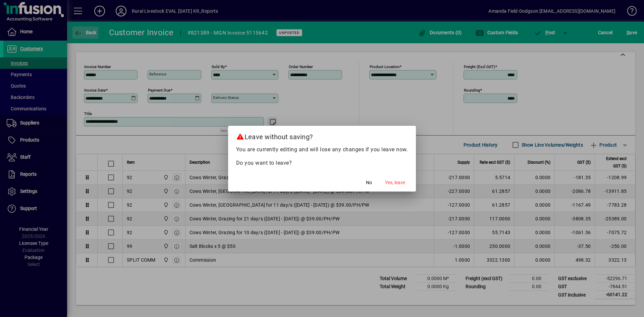  What do you see at coordinates (369, 182) in the screenshot?
I see `button: No` at bounding box center [369, 182].